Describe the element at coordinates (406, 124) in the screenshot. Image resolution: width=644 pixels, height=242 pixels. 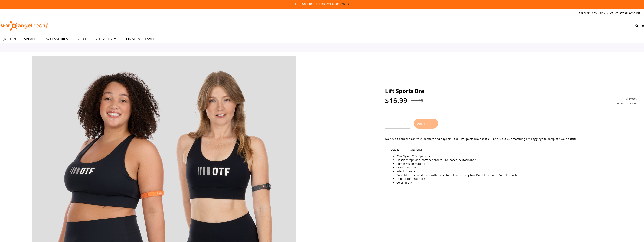
I see `button: Increase product quantity` at that location.